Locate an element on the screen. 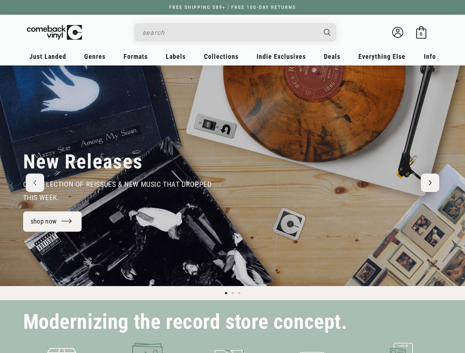  span: Labels is located at coordinates (176, 56).